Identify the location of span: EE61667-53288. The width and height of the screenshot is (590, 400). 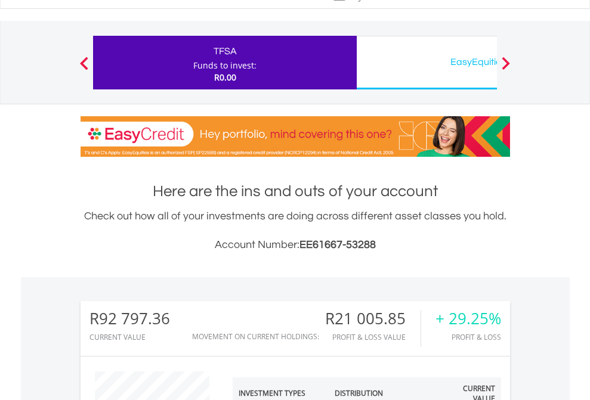
(338, 245).